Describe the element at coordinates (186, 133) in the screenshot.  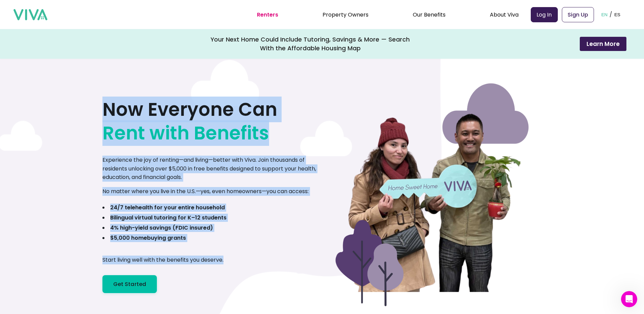
I see `span: Rent with Benefits` at that location.